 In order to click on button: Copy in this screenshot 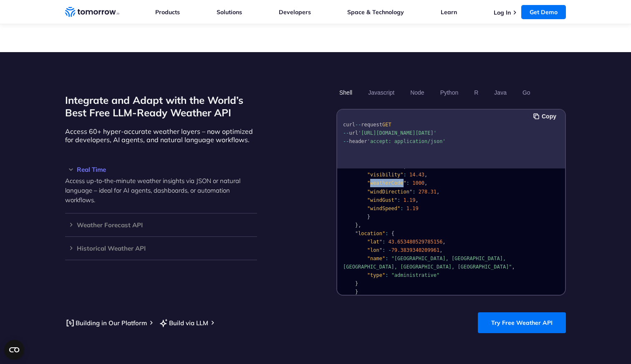, I will do `click(546, 116)`.